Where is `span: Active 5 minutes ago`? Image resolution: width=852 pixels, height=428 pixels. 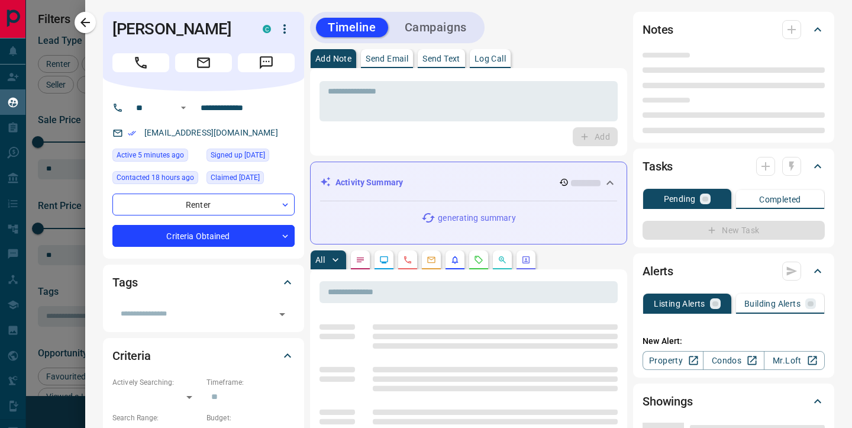 span: Active 5 minutes ago is located at coordinates (150, 155).